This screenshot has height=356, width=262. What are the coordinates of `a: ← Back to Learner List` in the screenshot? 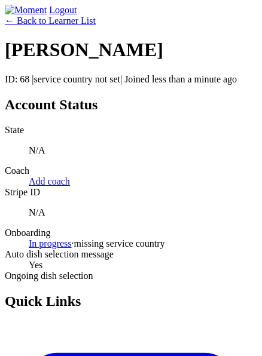 It's located at (50, 20).